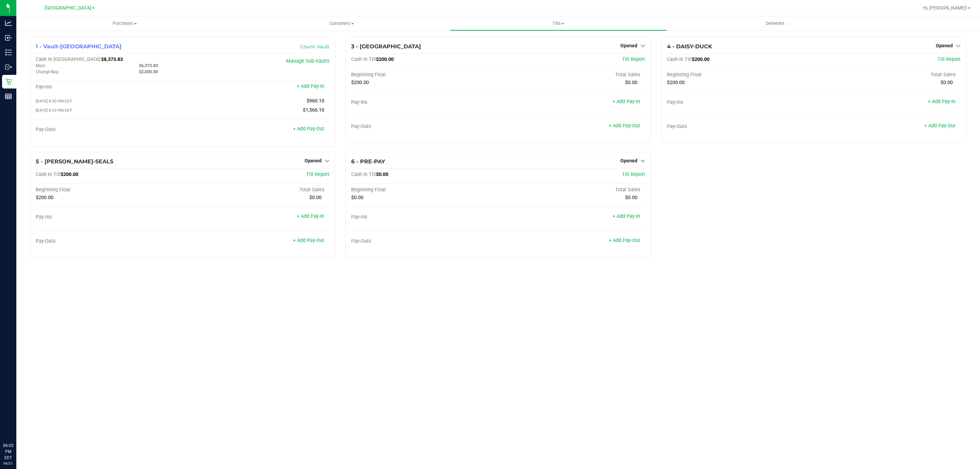 Image resolution: width=980 pixels, height=469 pixels. I want to click on inline-svg: Reports, so click(8, 97).